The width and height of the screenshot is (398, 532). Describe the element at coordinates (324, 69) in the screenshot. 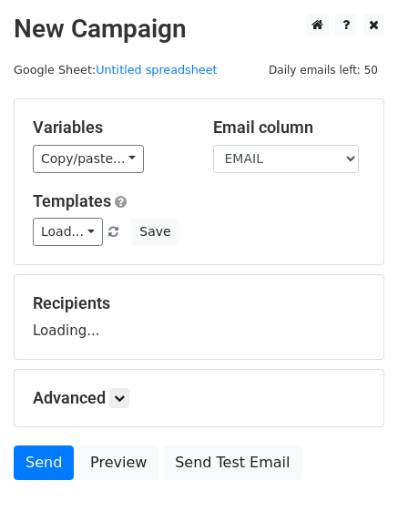

I see `a: Daily emails left: 50` at that location.